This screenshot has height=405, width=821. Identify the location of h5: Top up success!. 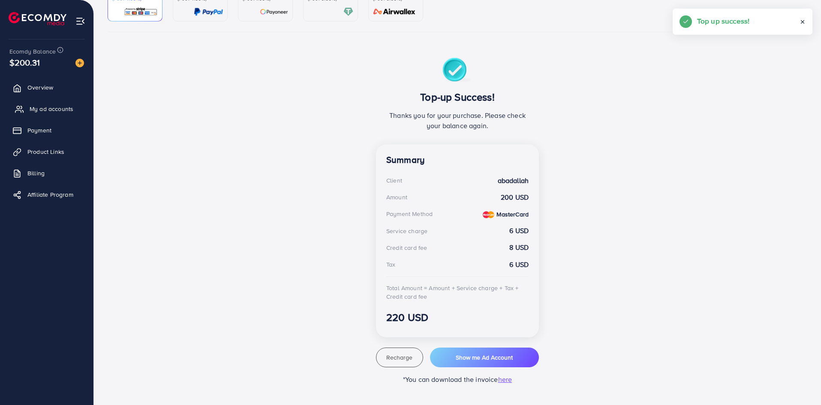
(723, 21).